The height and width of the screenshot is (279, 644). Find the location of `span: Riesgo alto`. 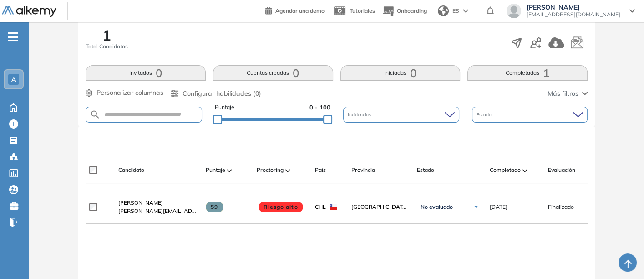

span: Riesgo alto is located at coordinates (281, 207).